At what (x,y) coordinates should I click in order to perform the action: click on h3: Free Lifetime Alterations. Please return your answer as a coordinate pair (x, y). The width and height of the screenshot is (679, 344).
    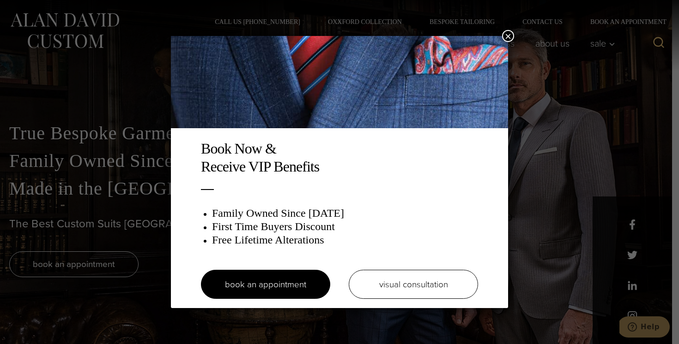
    Looking at the image, I should click on (345, 240).